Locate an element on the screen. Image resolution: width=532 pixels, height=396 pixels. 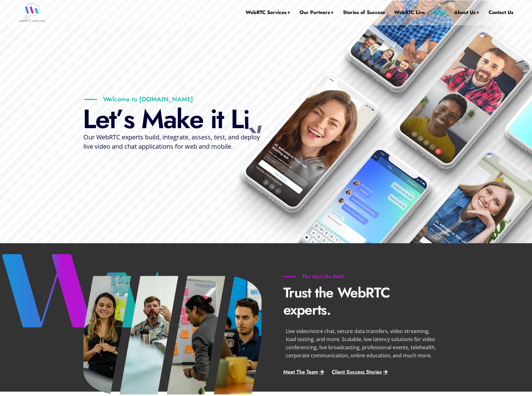
p: Trust the WebRTC experts. is located at coordinates (361, 302).